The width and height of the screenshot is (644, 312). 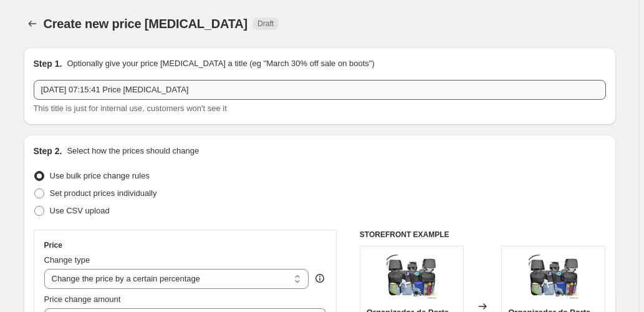 I want to click on span: Change type, so click(x=67, y=260).